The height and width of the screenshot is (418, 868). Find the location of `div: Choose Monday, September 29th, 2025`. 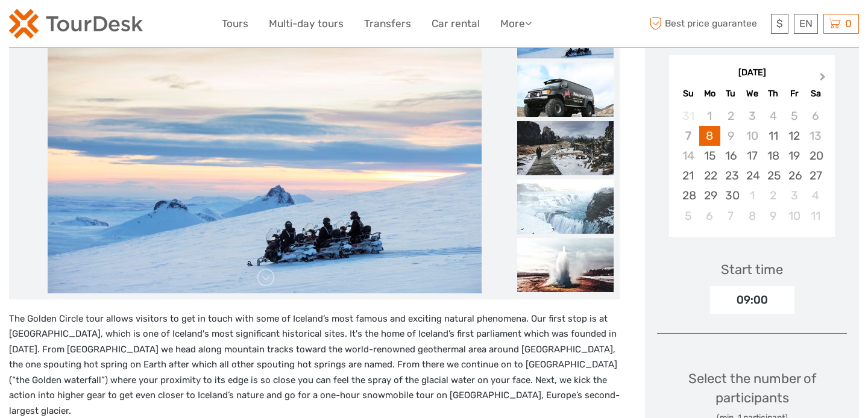

div: Choose Monday, September 29th, 2025 is located at coordinates (709, 196).